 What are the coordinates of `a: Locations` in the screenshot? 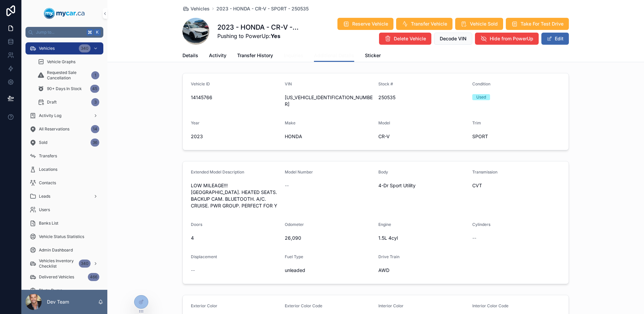 It's located at (64, 170).